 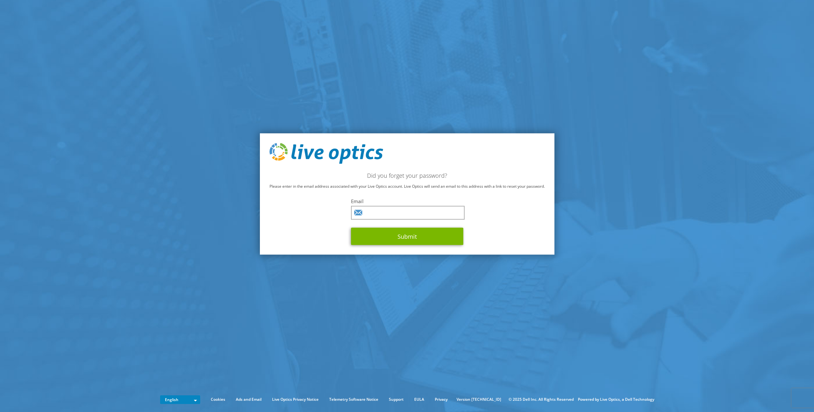 I want to click on li: © 2025 Dell Inc. All Rights Reserved, so click(x=541, y=400).